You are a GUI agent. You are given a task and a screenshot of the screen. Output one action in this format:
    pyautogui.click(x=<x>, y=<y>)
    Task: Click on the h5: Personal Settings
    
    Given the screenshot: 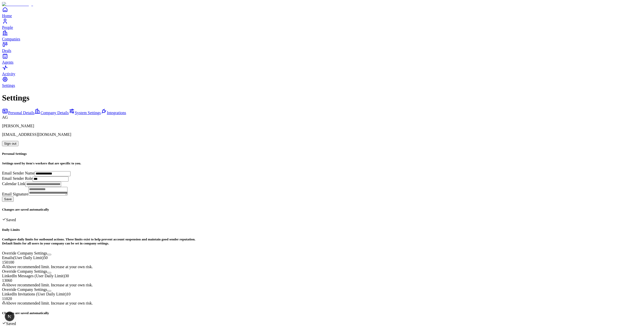 What is the action you would take?
    pyautogui.click(x=322, y=154)
    